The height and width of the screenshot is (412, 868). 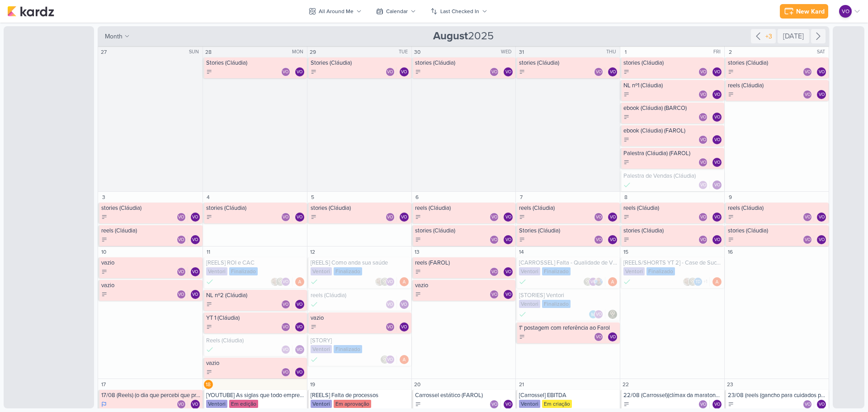 I want to click on div: 7, so click(x=521, y=197).